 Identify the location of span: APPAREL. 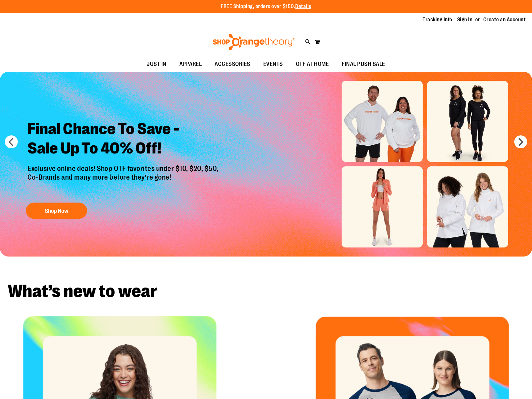
(191, 64).